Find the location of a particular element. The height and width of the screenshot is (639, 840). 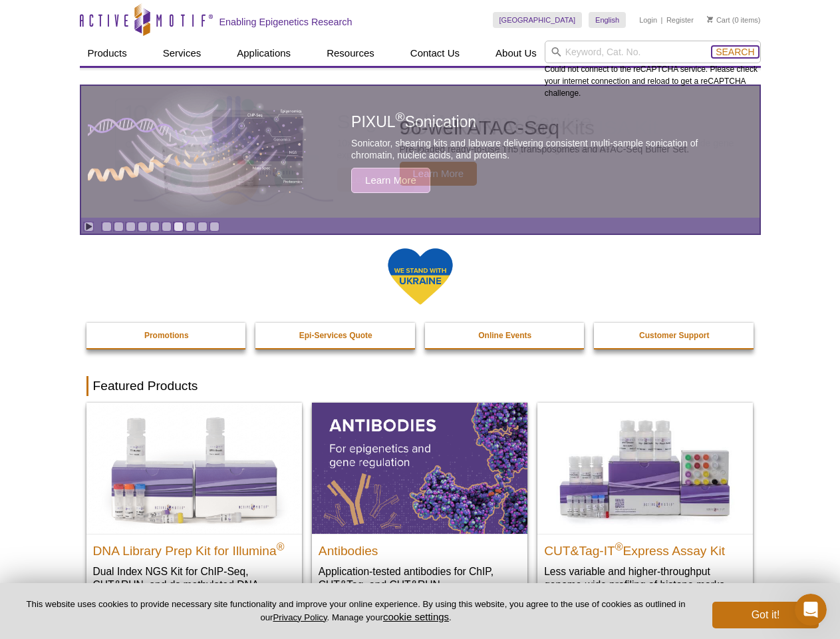

span: Search is located at coordinates (735, 52).